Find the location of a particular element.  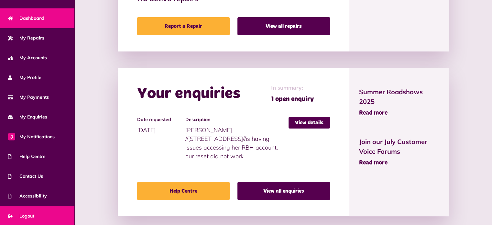

span: My Accounts is located at coordinates (28, 58).